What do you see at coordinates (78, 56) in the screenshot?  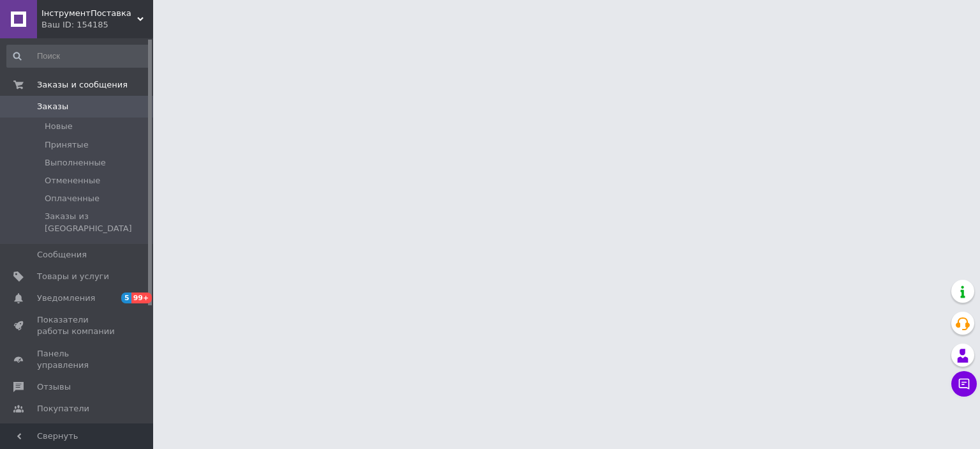 I see `input: Поиск` at bounding box center [78, 56].